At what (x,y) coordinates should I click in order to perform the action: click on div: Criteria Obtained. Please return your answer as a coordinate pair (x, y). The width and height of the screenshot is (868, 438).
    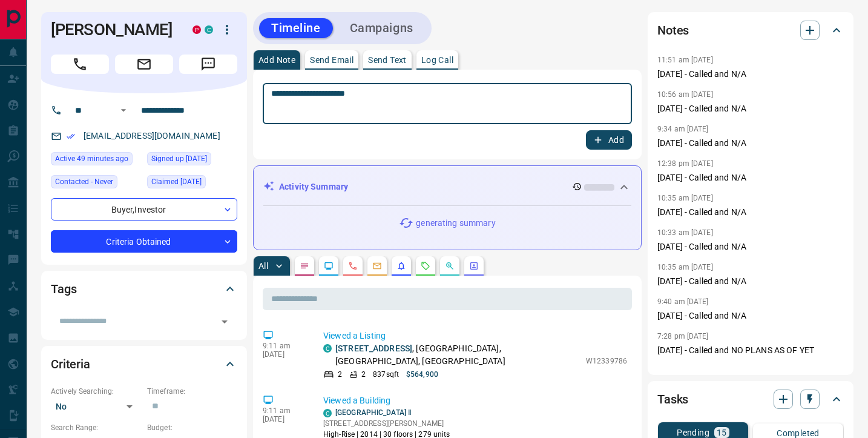
    Looking at the image, I should click on (144, 241).